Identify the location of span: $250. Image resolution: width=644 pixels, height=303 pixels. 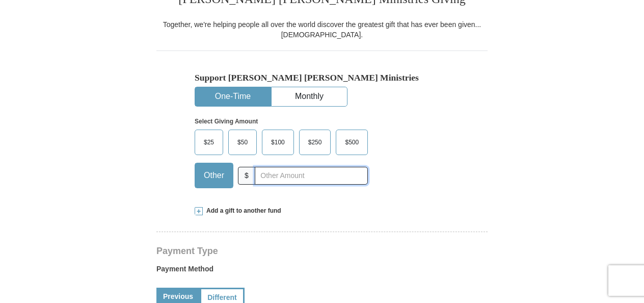
(315, 142).